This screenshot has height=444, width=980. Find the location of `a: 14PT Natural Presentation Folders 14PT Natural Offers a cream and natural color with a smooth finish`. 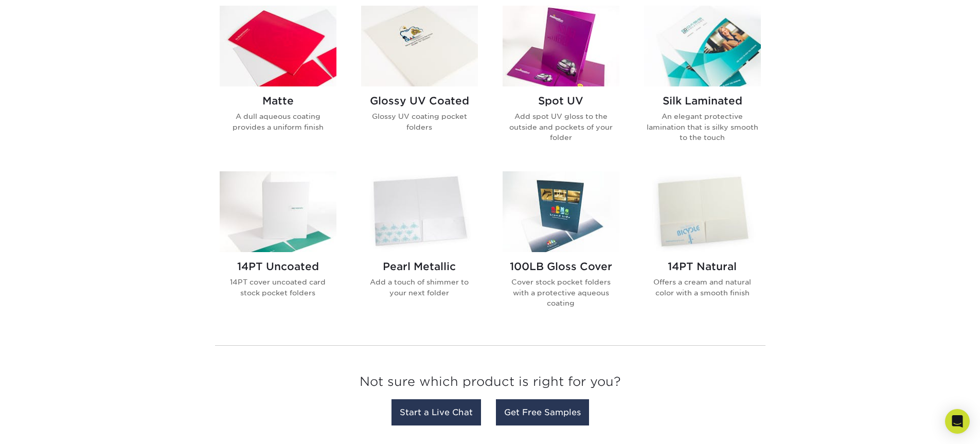

a: 14PT Natural Presentation Folders 14PT Natural Offers a cream and natural color with a smooth finish is located at coordinates (702, 248).